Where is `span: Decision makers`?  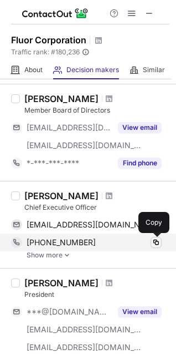 span: Decision makers is located at coordinates (93, 70).